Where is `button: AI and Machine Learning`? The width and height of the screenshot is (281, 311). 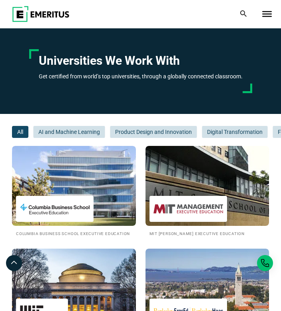
button: AI and Machine Learning is located at coordinates (69, 132).